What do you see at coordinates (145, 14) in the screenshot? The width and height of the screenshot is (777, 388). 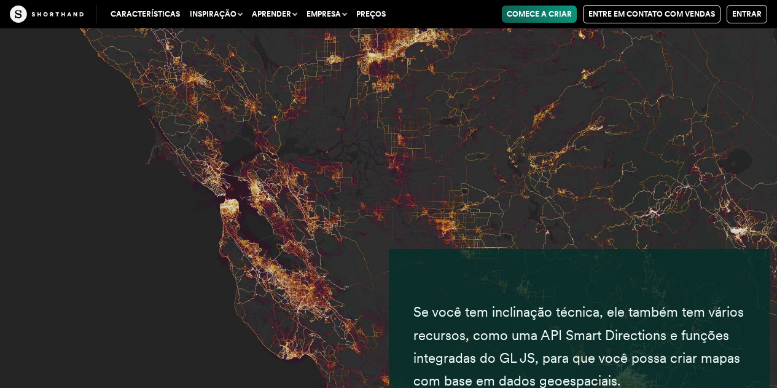 I see `a: Características` at bounding box center [145, 14].